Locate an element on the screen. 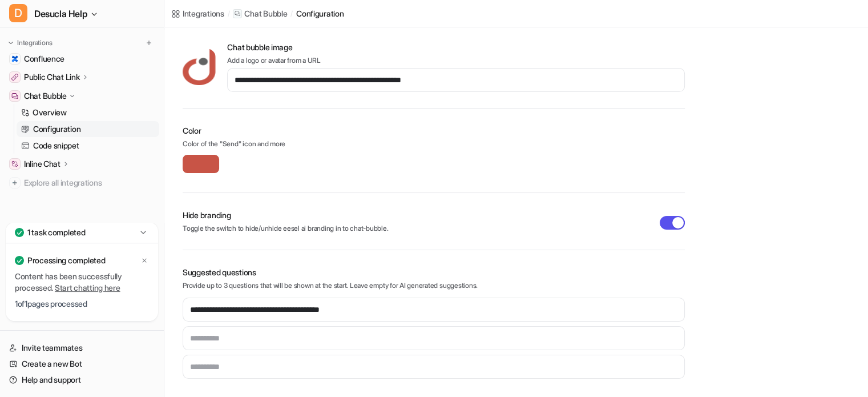  a: Code snippet is located at coordinates (88, 146).